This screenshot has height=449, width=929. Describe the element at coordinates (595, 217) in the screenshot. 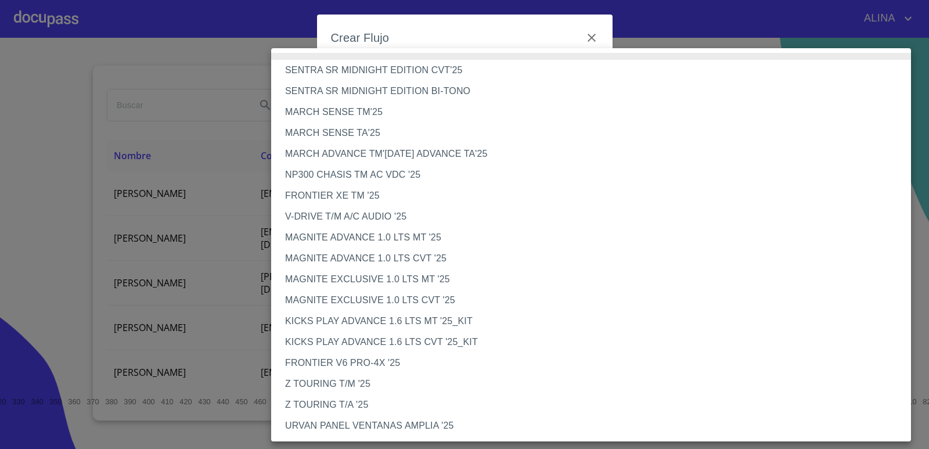

I see `li: V-DRIVE T/M A/C AUDIO '25` at that location.